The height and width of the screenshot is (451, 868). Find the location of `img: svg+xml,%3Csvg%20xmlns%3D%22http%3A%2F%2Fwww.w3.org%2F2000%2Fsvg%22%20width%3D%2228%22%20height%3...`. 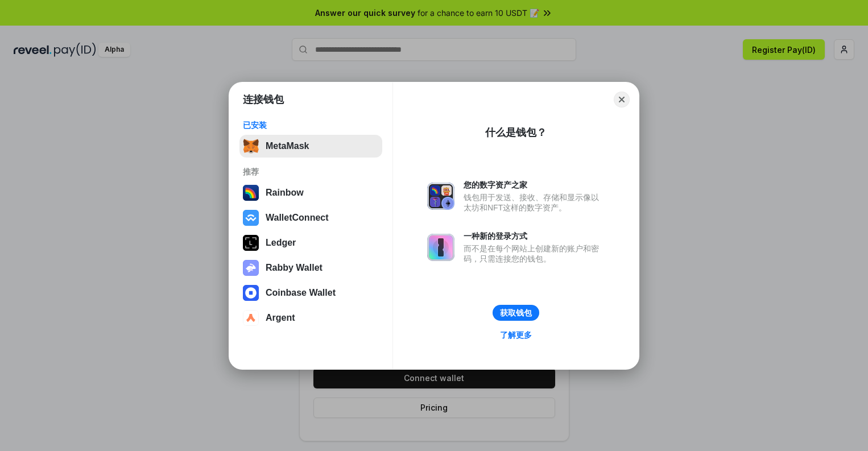

img: svg+xml,%3Csvg%20xmlns%3D%22http%3A%2F%2Fwww.w3.org%2F2000%2Fsvg%22%20width%3D%2228%22%20height%3... is located at coordinates (251, 243).